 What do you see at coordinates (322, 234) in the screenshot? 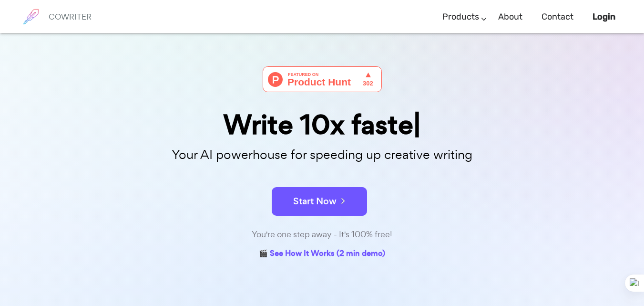
I see `div: You're one step away - It's 100% free!` at bounding box center [322, 234].